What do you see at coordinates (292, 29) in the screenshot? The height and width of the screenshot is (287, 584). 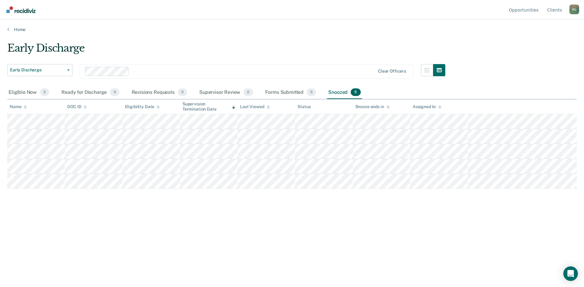 I see `a: Home` at bounding box center [292, 29].